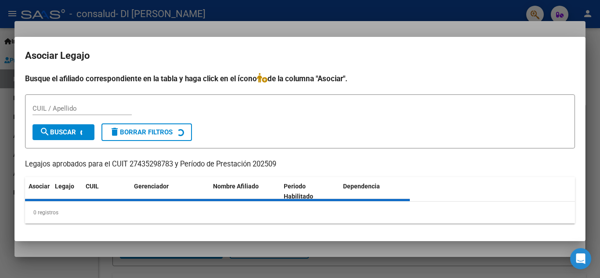 This screenshot has width=600, height=278. What do you see at coordinates (300, 56) in the screenshot?
I see `h2: Asociar Legajo` at bounding box center [300, 56].